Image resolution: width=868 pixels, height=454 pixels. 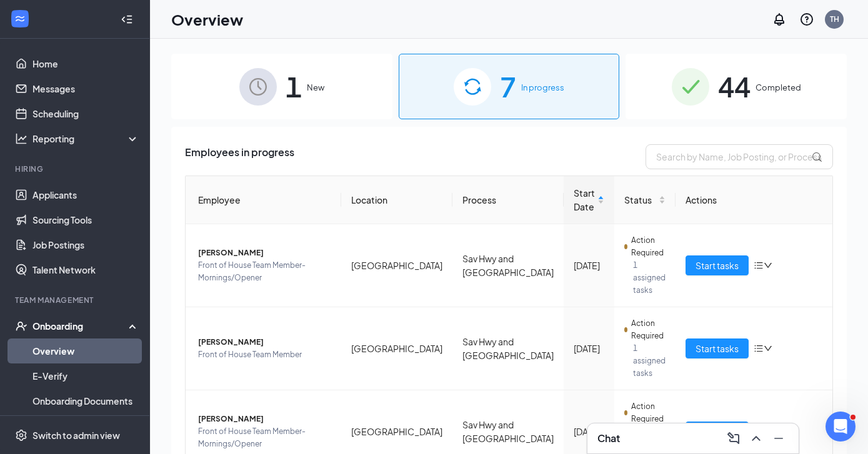 What do you see at coordinates (778, 87) in the screenshot?
I see `span: Completed` at bounding box center [778, 87].